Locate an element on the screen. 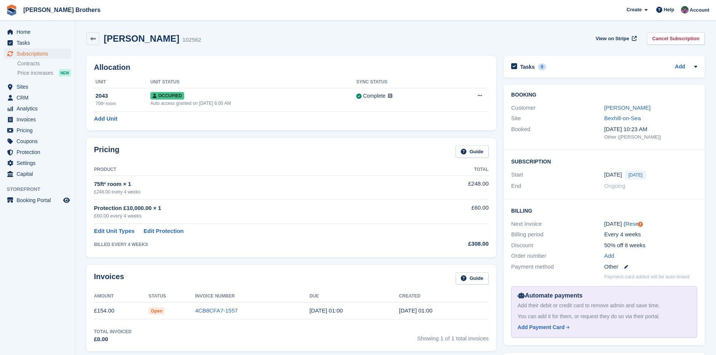 The image size is (716, 355). div: Total Invoiced is located at coordinates (113, 332).